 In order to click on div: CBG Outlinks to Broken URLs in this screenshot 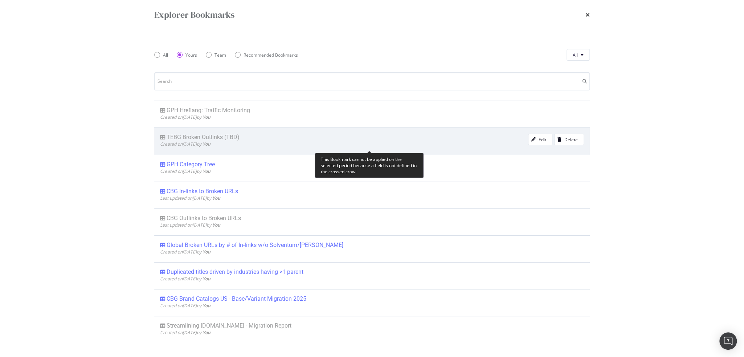, I will do `click(204, 218)`.